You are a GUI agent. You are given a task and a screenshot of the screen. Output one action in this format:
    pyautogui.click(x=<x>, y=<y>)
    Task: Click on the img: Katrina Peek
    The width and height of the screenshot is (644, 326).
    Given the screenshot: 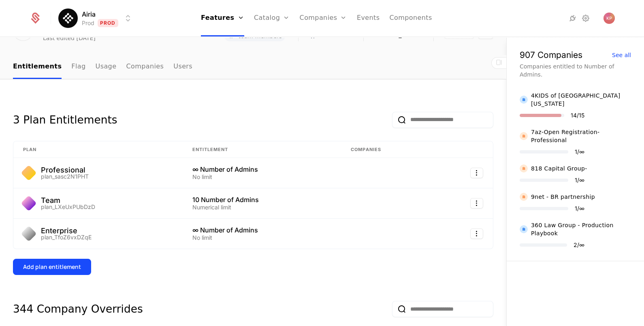 What is the action you would take?
    pyautogui.click(x=609, y=19)
    